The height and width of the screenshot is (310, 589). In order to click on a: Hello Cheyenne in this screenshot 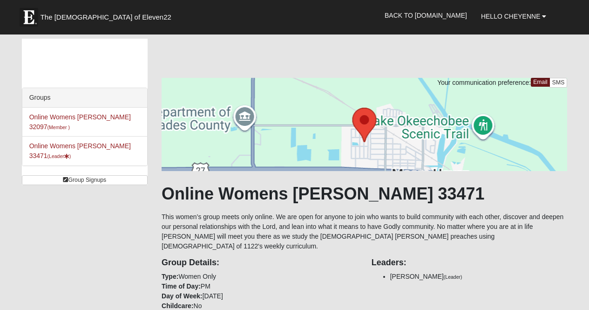, I will do `click(514, 16)`.